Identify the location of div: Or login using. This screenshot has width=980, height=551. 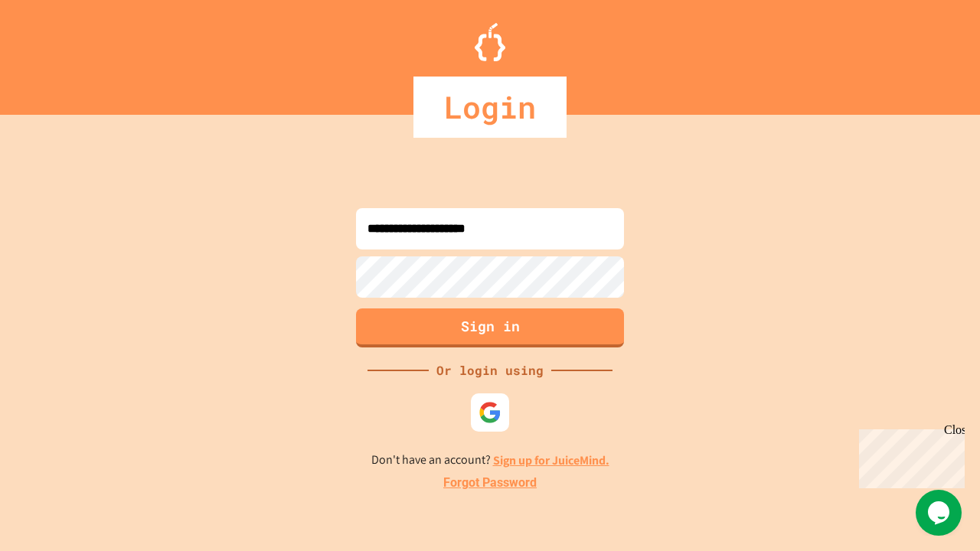
(490, 371).